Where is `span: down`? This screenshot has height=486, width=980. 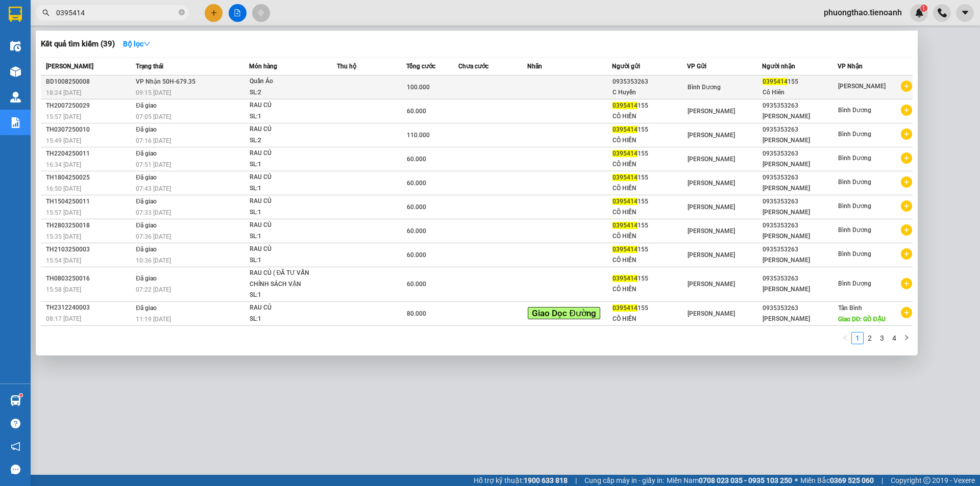
span: down is located at coordinates (147, 44).